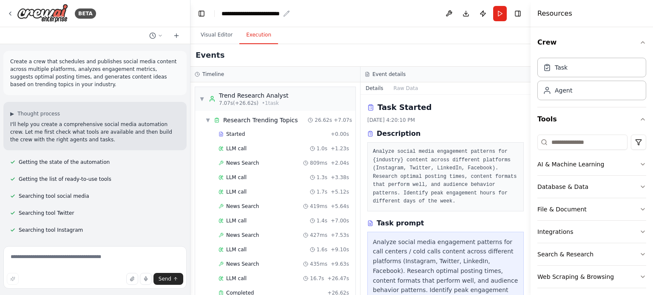  Describe the element at coordinates (64, 162) in the screenshot. I see `span: Getting the state of the automation` at that location.